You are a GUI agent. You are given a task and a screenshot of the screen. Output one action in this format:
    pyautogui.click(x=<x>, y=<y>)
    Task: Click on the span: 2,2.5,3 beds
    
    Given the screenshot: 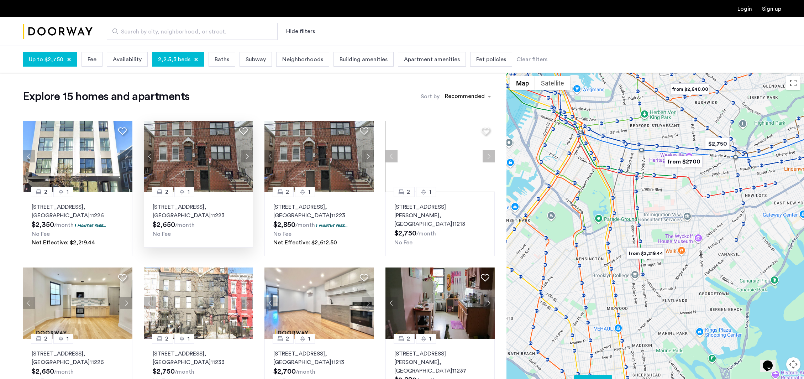 What is the action you would take?
    pyautogui.click(x=174, y=59)
    